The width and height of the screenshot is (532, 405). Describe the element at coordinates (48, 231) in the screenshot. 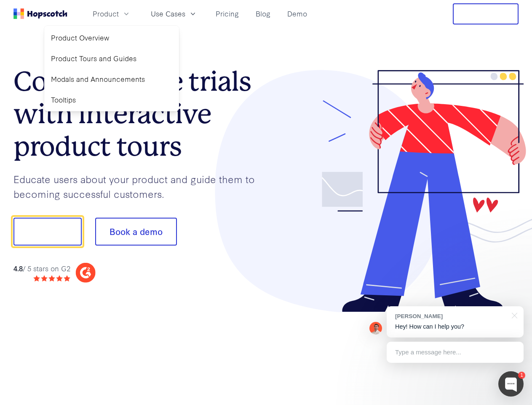

I see `button: Show me!` at that location.